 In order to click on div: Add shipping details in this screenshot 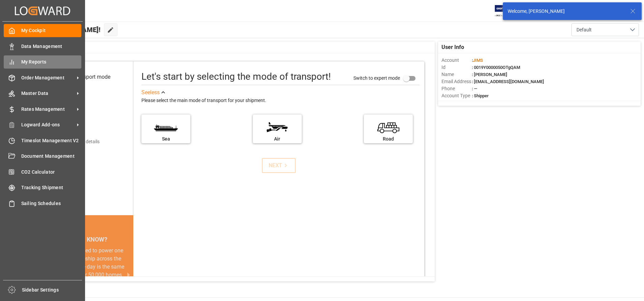, I will do `click(78, 141)`.